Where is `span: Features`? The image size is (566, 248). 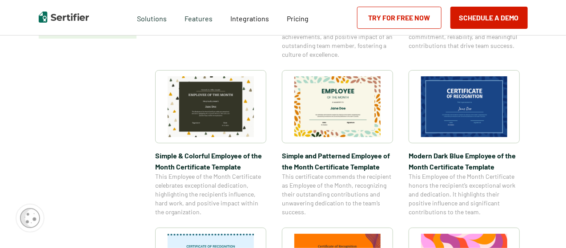
span: Features is located at coordinates (198, 17).